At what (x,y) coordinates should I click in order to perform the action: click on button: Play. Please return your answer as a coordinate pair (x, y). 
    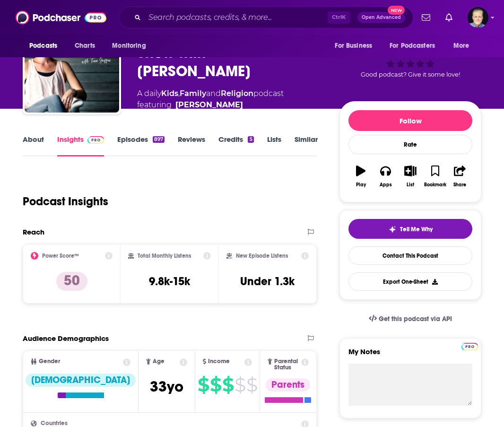
    Looking at the image, I should click on (361, 176).